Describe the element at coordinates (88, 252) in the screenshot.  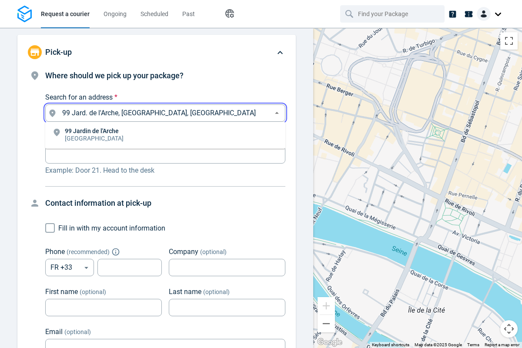
I see `span: ( recommended )` at that location.